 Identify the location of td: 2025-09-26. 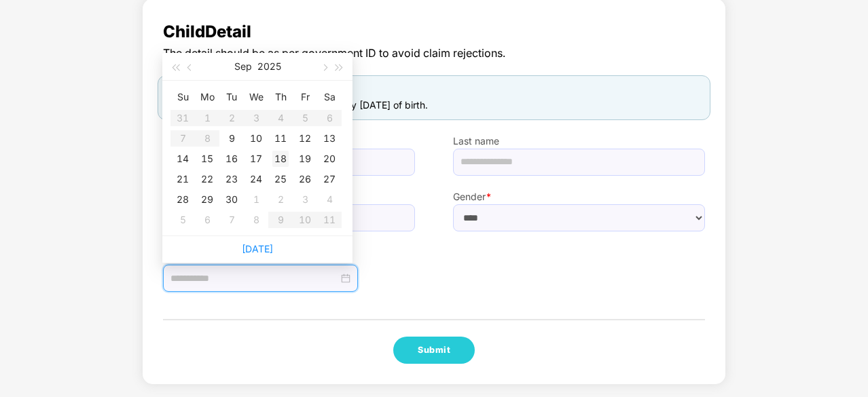
(305, 179).